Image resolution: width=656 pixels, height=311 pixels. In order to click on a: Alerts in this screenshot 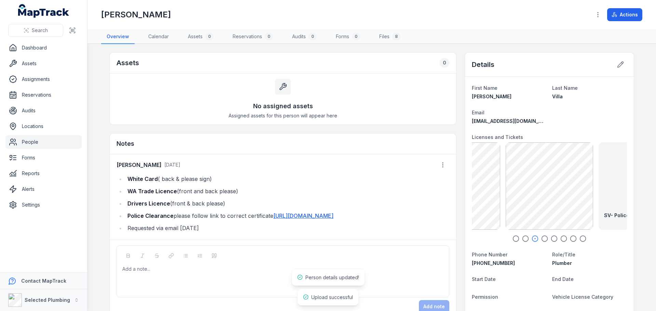, I will do `click(43, 189)`.